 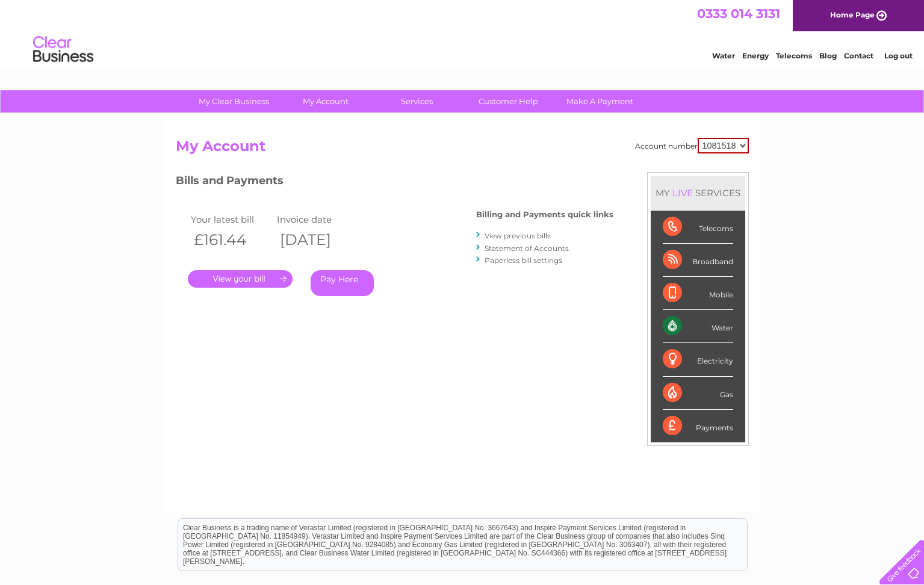 I want to click on td: Your latest bill, so click(x=231, y=220).